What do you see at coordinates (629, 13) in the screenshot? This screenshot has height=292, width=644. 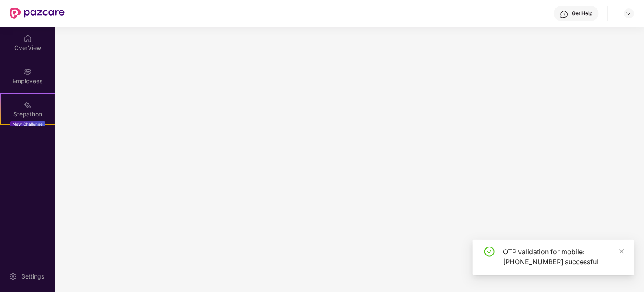 I see `img: svg+xml;base64,PHN2ZyBpZD0iRHJvcGRvd24tMzJ4MzIiIHhtbG5zPSJodHRwOi8vd3d3LnczLm9yZy8yMDAwL3N2ZyIgd2...` at bounding box center [629, 13].